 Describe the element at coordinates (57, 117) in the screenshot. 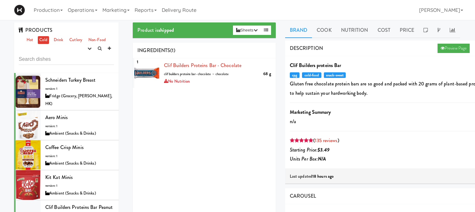

I see `span: Aero Minis` at that location.